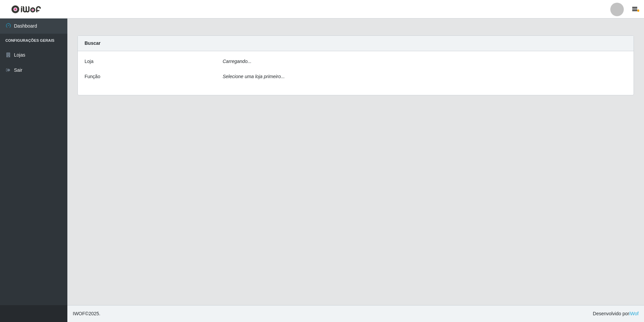 This screenshot has height=322, width=644. What do you see at coordinates (633, 314) in the screenshot?
I see `a: iWof` at bounding box center [633, 314].